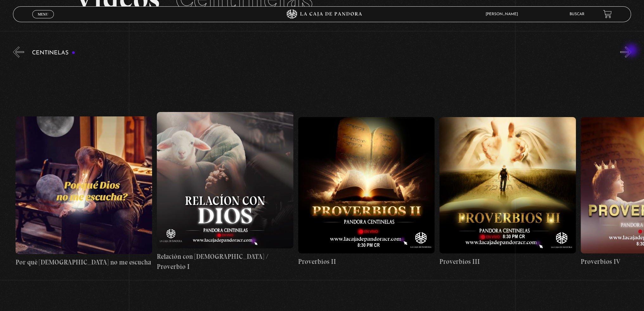 The width and height of the screenshot is (644, 311). What do you see at coordinates (53, 53) in the screenshot?
I see `h3: Centinelas` at bounding box center [53, 53].